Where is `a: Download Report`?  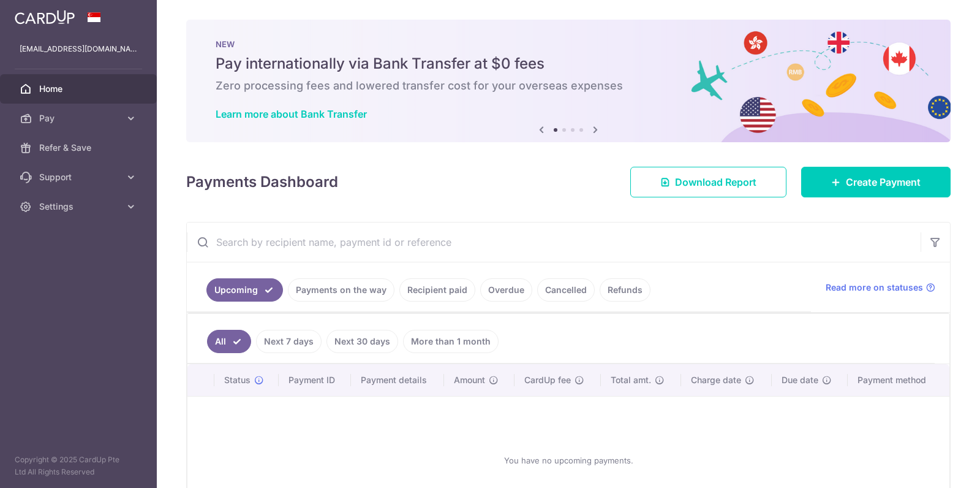 a: Download Report is located at coordinates (708, 182).